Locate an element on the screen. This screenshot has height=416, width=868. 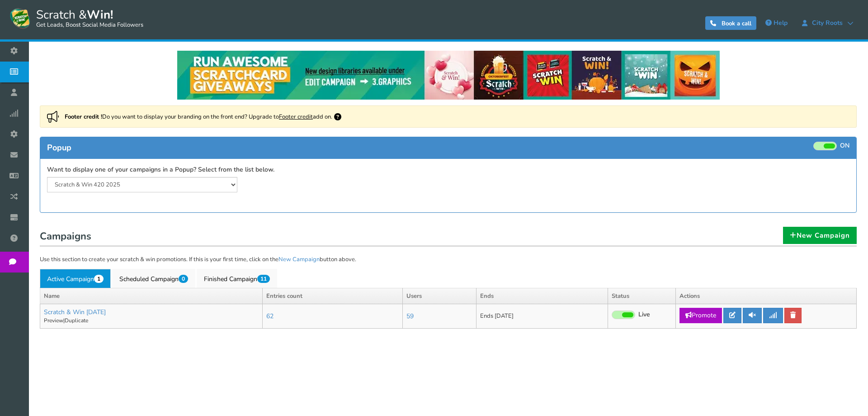
p: Use this section to create your scratch & win promotions. If this is your first time, click on th... is located at coordinates (448, 260).